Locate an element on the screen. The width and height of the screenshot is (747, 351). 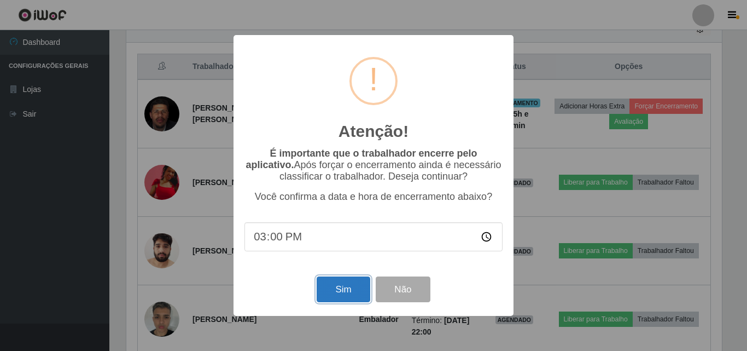
p: Você confirma a data e hora de encerramento abaixo? is located at coordinates (374, 196).